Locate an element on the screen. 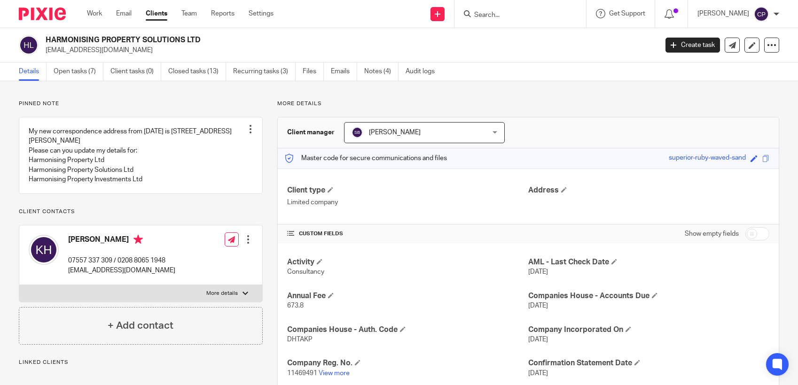  a: Emails is located at coordinates (344, 71).